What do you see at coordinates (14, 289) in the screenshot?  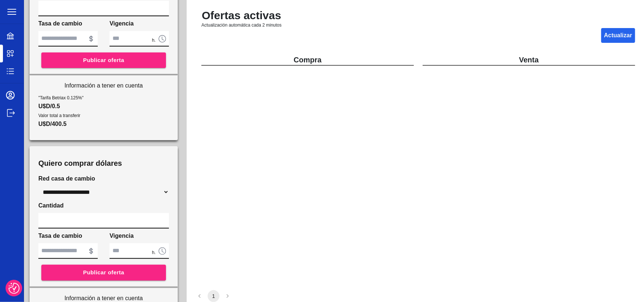 I see `button: Preferencias de consentimiento` at bounding box center [14, 289].